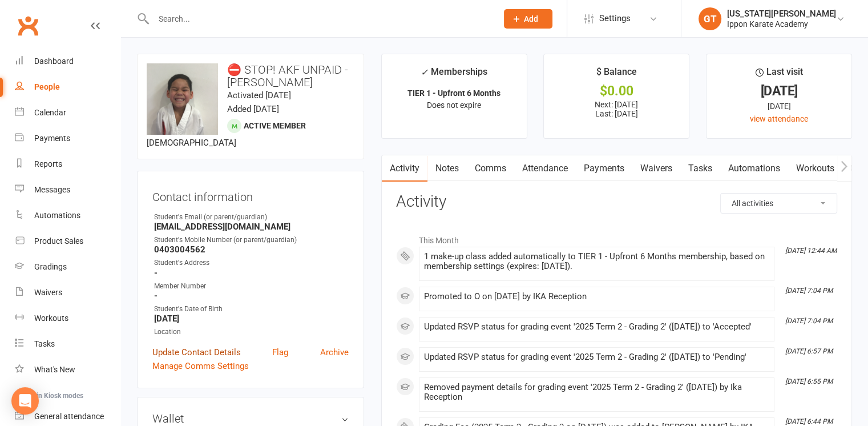 The height and width of the screenshot is (426, 868). Describe the element at coordinates (617, 75) in the screenshot. I see `div: $ Balance` at that location.